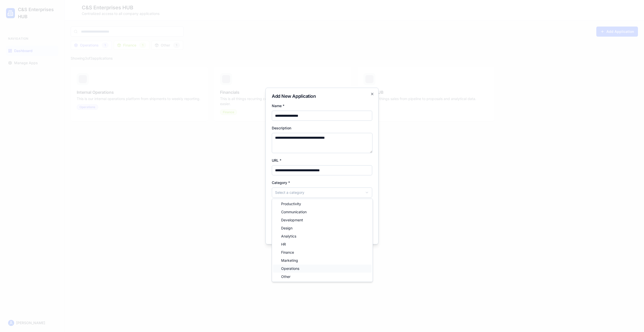 This screenshot has height=332, width=644. Describe the element at coordinates (288, 252) in the screenshot. I see `span: Finance` at that location.